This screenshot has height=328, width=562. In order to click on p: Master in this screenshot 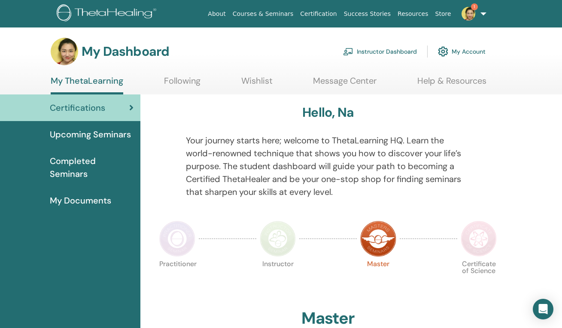, I will do `click(378, 279)`.